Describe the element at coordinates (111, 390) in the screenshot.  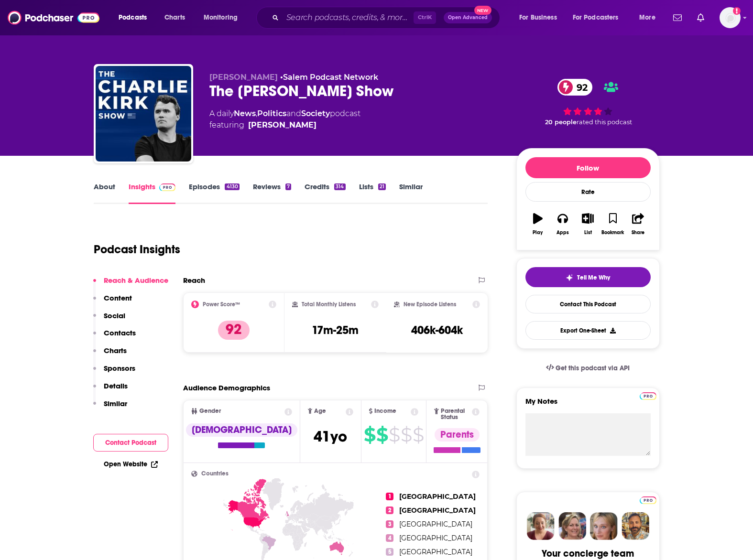
I see `button: Details` at that location.